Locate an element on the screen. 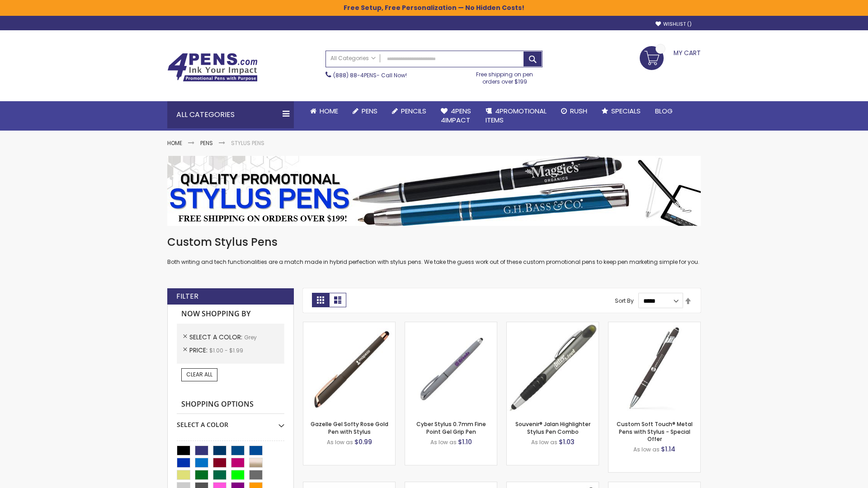 This screenshot has width=868, height=488. span: All Categories is located at coordinates (353, 58).